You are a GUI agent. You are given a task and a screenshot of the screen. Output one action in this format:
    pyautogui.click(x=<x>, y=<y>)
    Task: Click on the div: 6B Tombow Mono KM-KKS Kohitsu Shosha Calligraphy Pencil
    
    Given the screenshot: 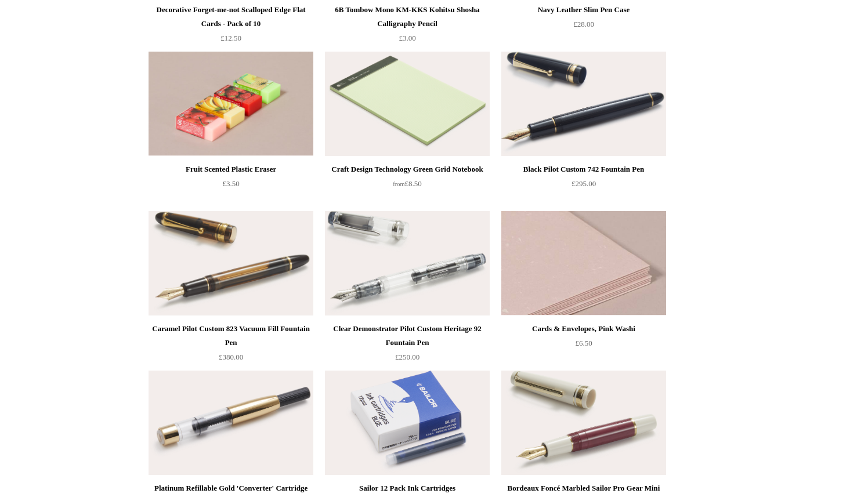 What is the action you would take?
    pyautogui.click(x=407, y=17)
    